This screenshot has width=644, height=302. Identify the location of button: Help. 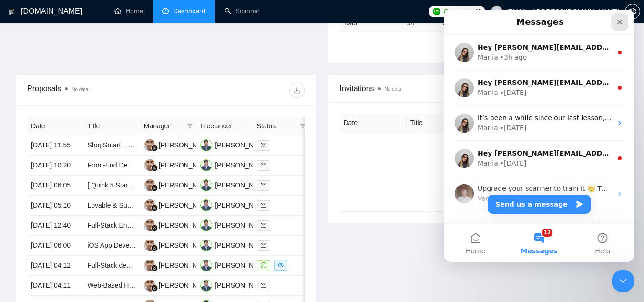
(159, 233).